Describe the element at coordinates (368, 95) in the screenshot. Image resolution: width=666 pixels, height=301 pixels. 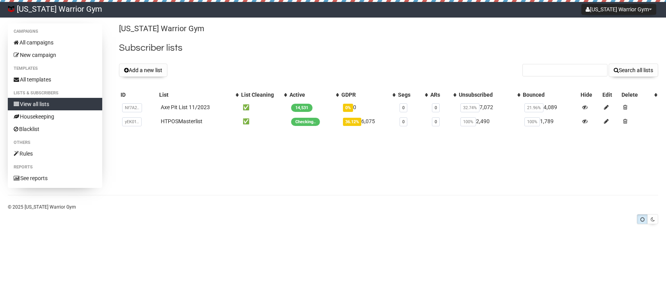
I see `th: GDPR: No sort applied, activate to apply an ascending sort` at that location.